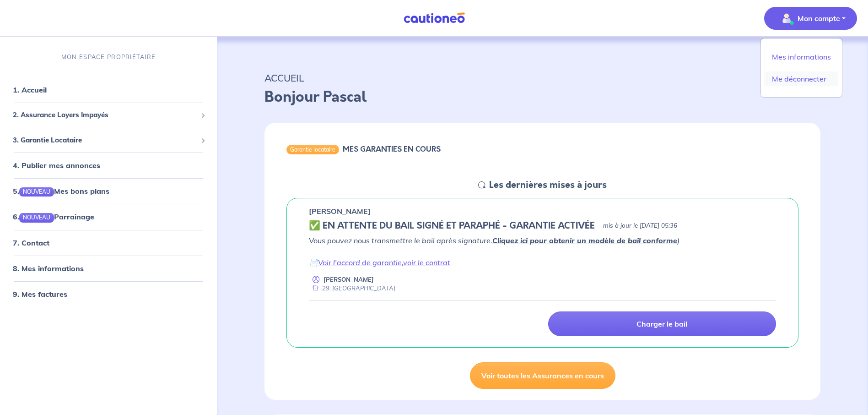 Image resolution: width=868 pixels, height=415 pixels. I want to click on a: 7. Contact, so click(31, 242).